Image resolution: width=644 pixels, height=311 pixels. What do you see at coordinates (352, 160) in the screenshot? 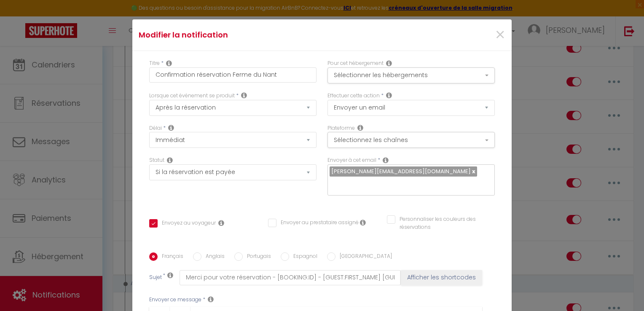
I see `label: Envoyer à cet email` at bounding box center [352, 160].